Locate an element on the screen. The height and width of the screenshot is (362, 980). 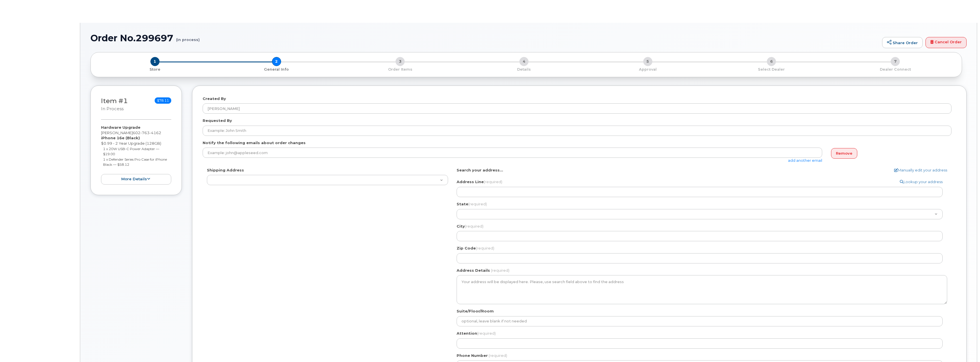
label: Notify the following emails about order changes is located at coordinates (254, 143).